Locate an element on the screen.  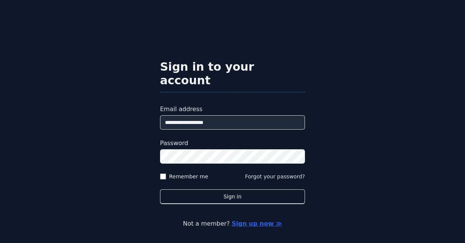
img: Hostodo is located at coordinates (233, 33).